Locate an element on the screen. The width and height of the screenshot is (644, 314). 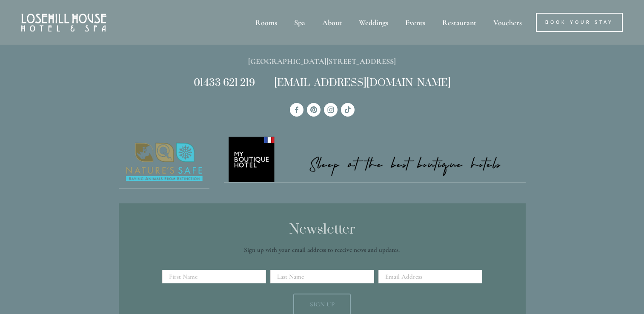
div: Weddings is located at coordinates (373, 22).